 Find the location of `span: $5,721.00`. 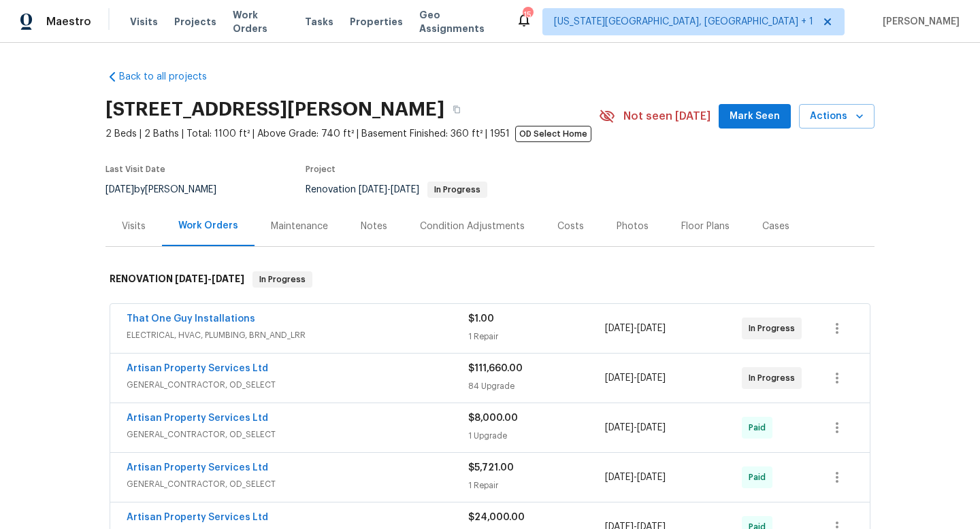

span: $5,721.00 is located at coordinates (490, 469).